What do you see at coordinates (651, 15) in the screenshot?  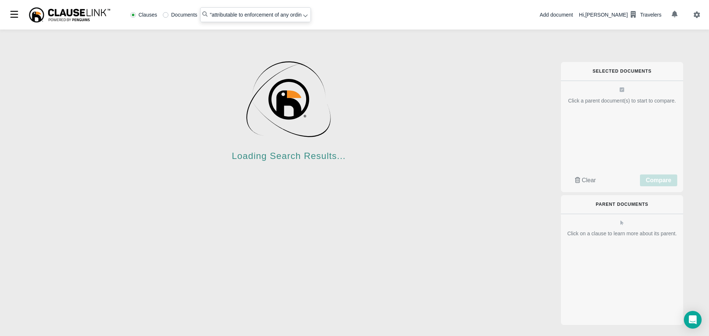 I see `div: Travelers` at bounding box center [651, 15].